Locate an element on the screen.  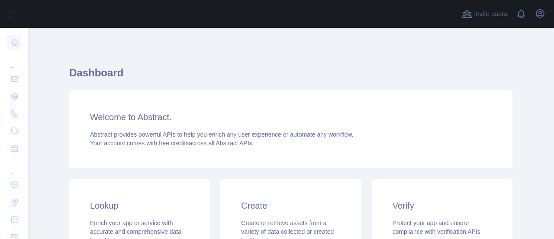
span: free credits is located at coordinates (174, 143).